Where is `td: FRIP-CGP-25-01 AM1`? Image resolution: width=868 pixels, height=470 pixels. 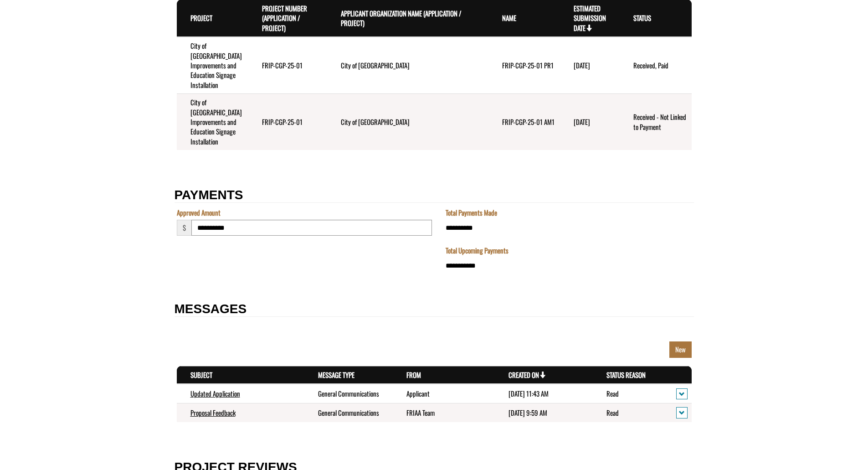
td: FRIP-CGP-25-01 AM1 is located at coordinates (524, 122).